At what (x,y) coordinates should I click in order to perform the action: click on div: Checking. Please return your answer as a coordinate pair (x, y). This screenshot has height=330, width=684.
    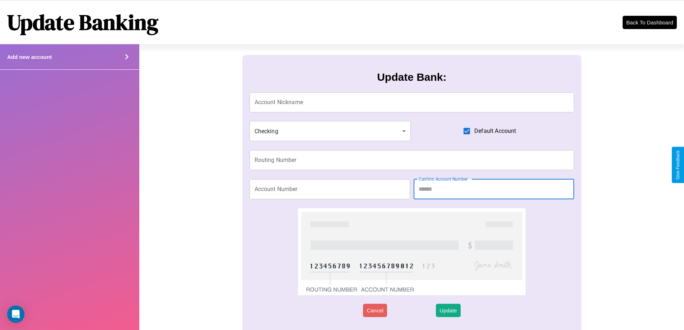
    Looking at the image, I should click on (330, 131).